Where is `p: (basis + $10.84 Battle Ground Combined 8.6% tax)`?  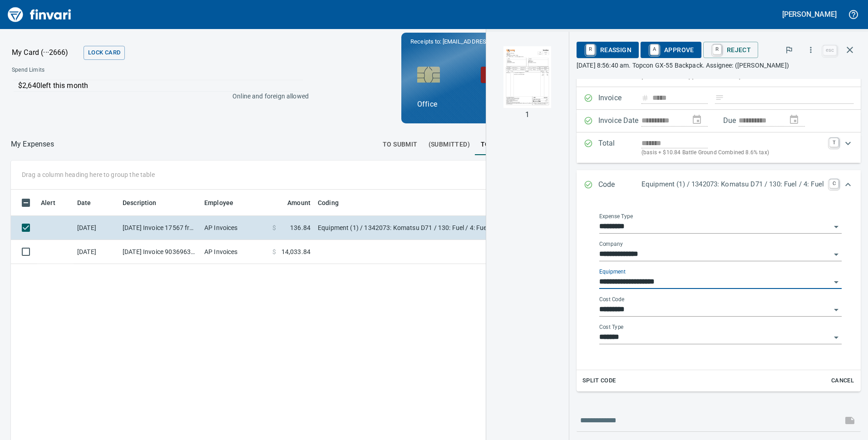
p: (basis + $10.84 Battle Ground Combined 8.6% tax) is located at coordinates (733, 153).